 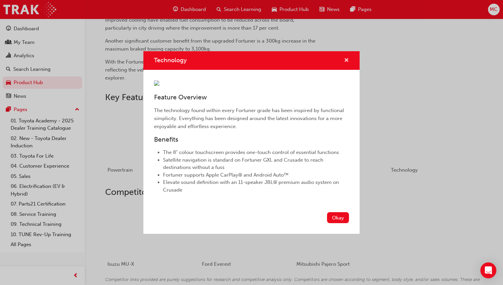 What do you see at coordinates (157, 83) in the screenshot?
I see `img: 669d7176-13f5-44a4-9b59-caea15010c1a.jpg` at bounding box center [157, 83].